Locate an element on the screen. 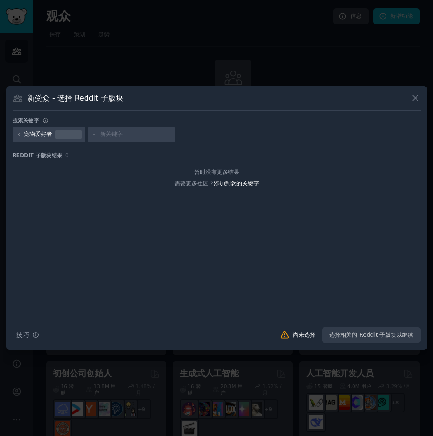 This screenshot has width=433, height=436. span: Reddit 子版块结果 is located at coordinates (38, 155).